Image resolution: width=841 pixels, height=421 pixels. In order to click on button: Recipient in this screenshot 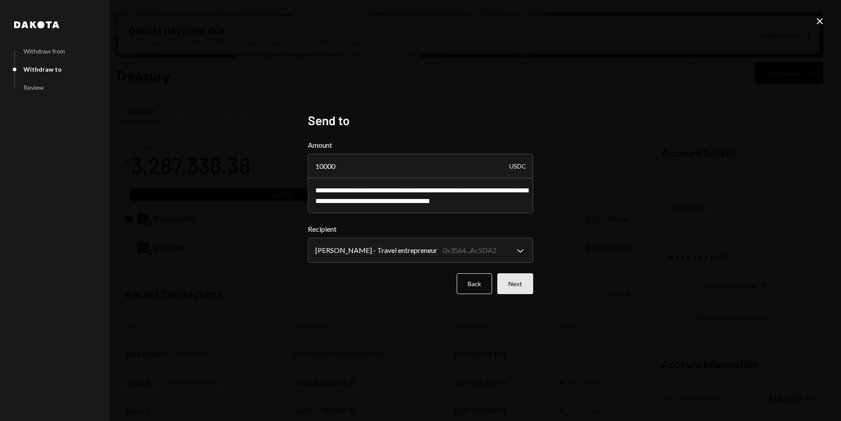, I will do `click(421, 250)`.